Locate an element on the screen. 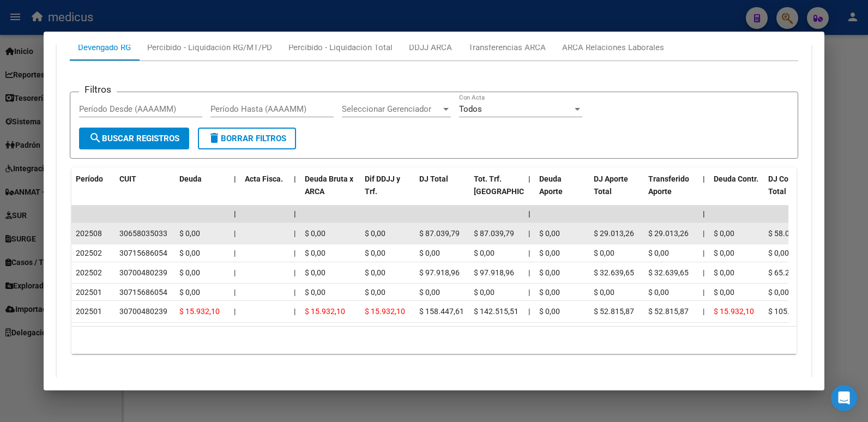 This screenshot has height=422, width=868. datatable-header-cell: Deuda Bruta x ARCA is located at coordinates (330, 191).